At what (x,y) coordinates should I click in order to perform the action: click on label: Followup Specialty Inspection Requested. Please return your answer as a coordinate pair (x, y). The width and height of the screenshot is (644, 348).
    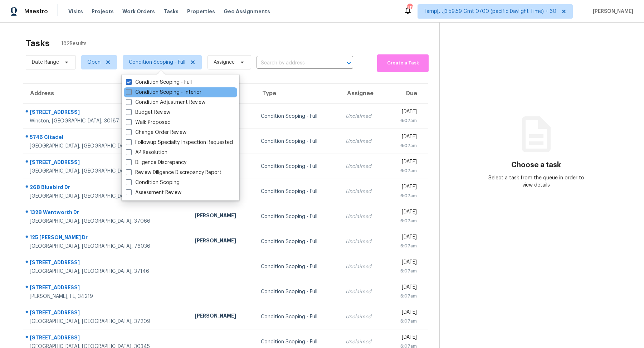
    Looking at the image, I should click on (179, 143).